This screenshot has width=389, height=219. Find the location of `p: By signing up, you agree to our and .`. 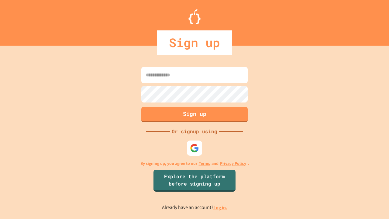

p: By signing up, you agree to our and . is located at coordinates (194, 163).